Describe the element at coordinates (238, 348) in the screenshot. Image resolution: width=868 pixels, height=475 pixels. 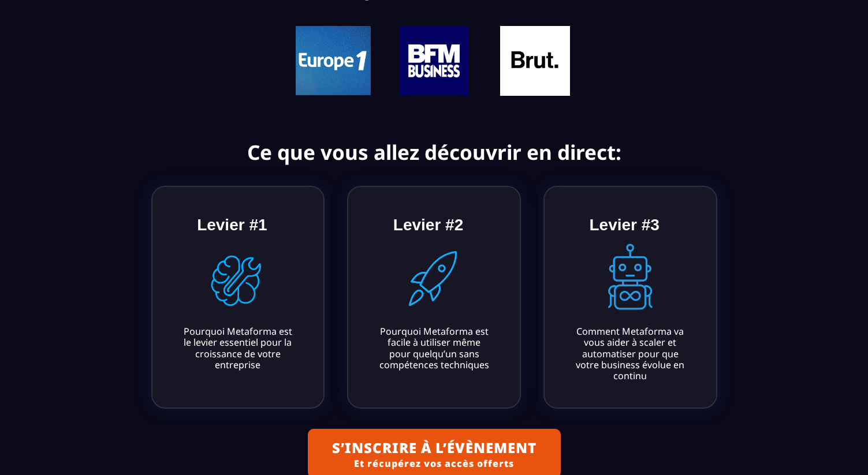
I see `text: Pourquoi Metaforma est le levier essentiel pour la croissance de votre entreprise` at that location.